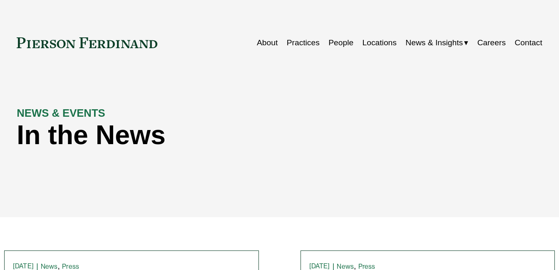 The width and height of the screenshot is (559, 270). What do you see at coordinates (267, 43) in the screenshot?
I see `a: About` at bounding box center [267, 43].